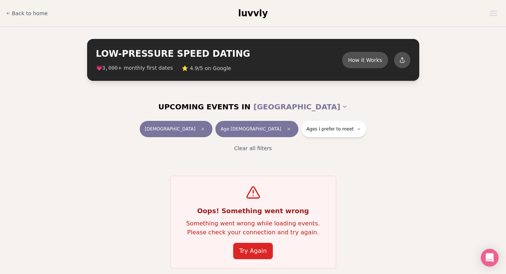  Describe the element at coordinates (206, 68) in the screenshot. I see `span: ⭐ 4.9/5 on Google` at that location.